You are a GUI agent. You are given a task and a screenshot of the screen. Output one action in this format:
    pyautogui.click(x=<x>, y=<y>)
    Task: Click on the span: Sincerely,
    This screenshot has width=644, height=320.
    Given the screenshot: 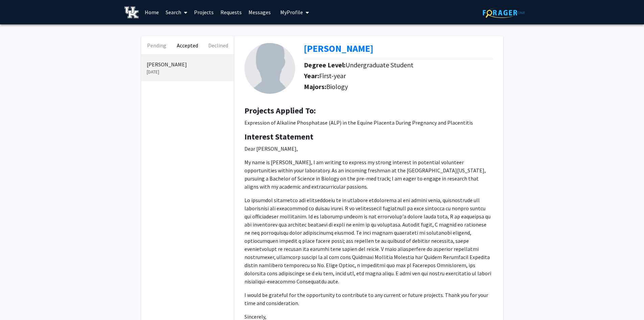 What is the action you would take?
    pyautogui.click(x=255, y=317)
    